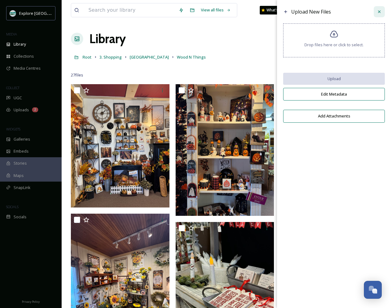  I want to click on a: Root, so click(87, 57).